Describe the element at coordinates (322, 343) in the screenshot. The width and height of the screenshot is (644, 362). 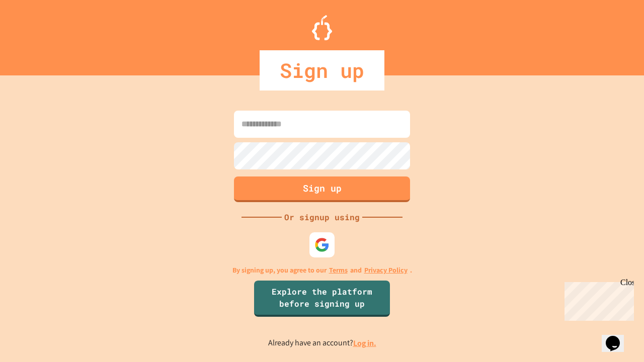
I see `p: Already have an account?` at that location.